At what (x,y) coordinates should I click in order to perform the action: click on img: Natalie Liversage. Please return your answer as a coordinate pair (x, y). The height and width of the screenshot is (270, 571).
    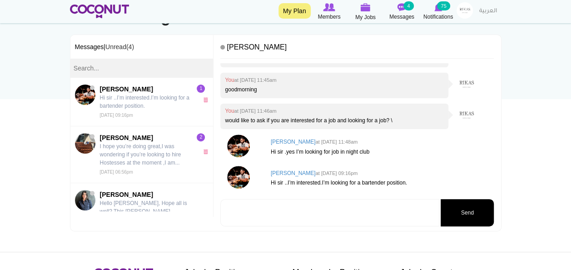
    Looking at the image, I should click on (85, 200).